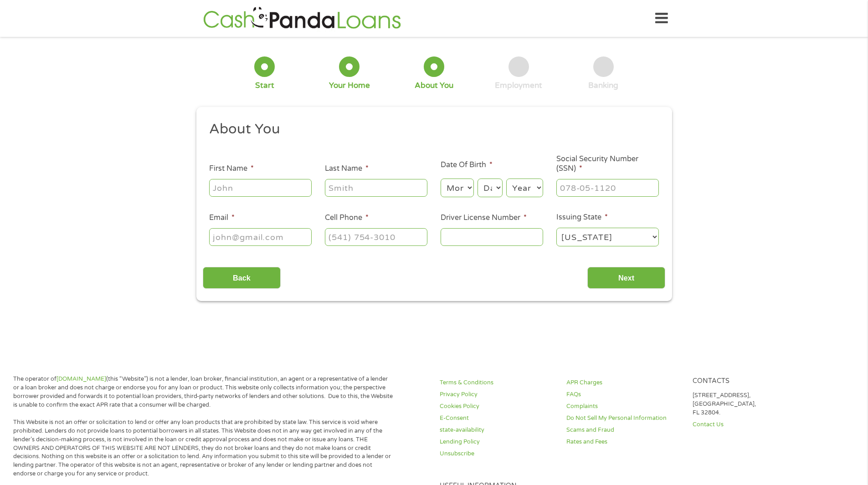  I want to click on input: Smith, so click(376, 188).